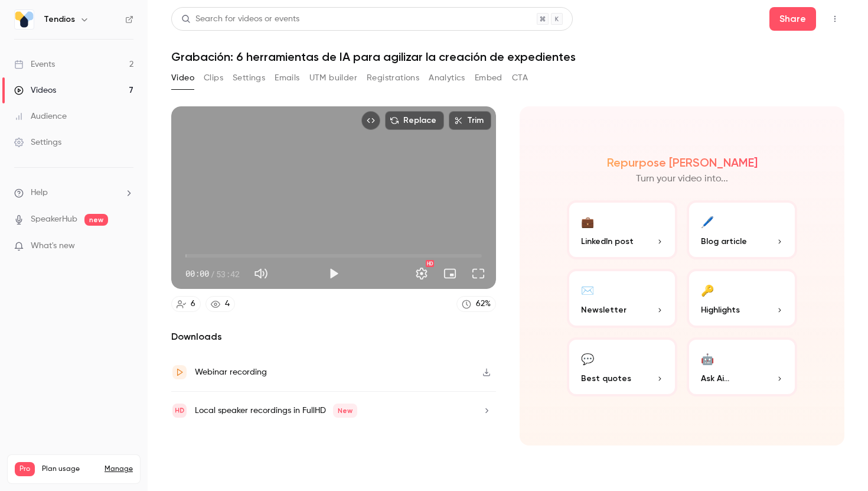 This screenshot has width=868, height=491. What do you see at coordinates (96, 220) in the screenshot?
I see `span: new` at bounding box center [96, 220].